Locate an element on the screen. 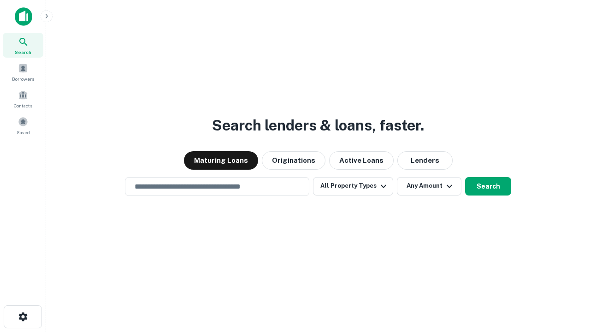 The height and width of the screenshot is (332, 590). span: Contacts is located at coordinates (23, 106).